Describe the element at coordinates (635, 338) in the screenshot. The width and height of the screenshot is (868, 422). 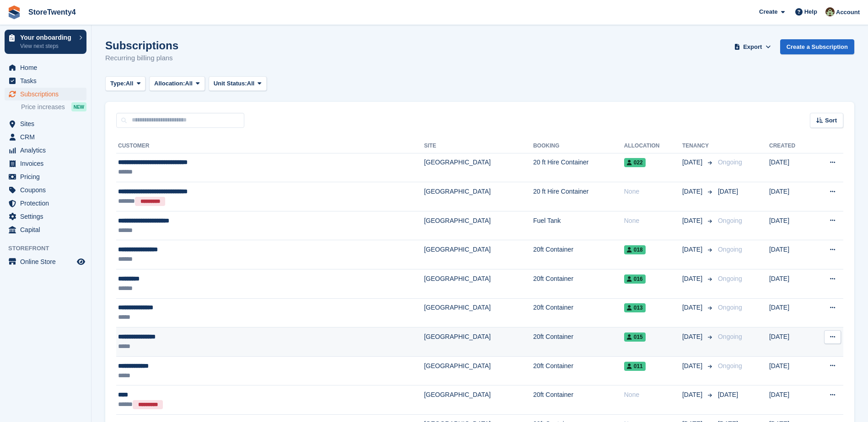
I see `span: 015` at that location.